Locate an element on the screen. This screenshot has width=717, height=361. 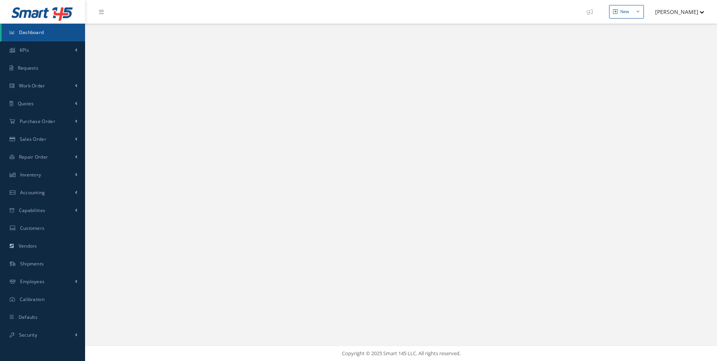
span: Defaults is located at coordinates (28, 317).